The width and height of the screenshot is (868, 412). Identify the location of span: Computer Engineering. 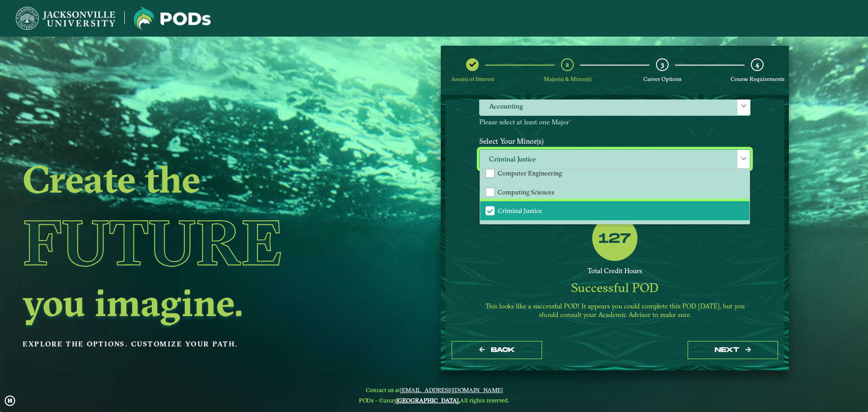
(530, 173).